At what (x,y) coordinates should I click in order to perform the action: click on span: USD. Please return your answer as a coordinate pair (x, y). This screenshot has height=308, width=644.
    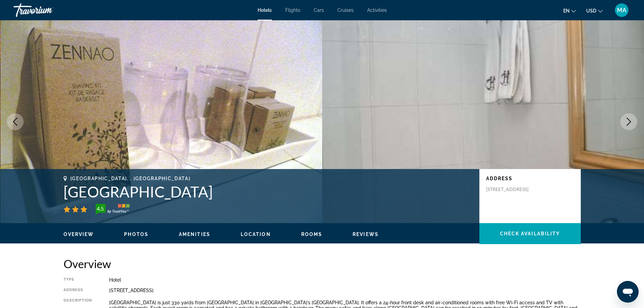
    Looking at the image, I should click on (591, 11).